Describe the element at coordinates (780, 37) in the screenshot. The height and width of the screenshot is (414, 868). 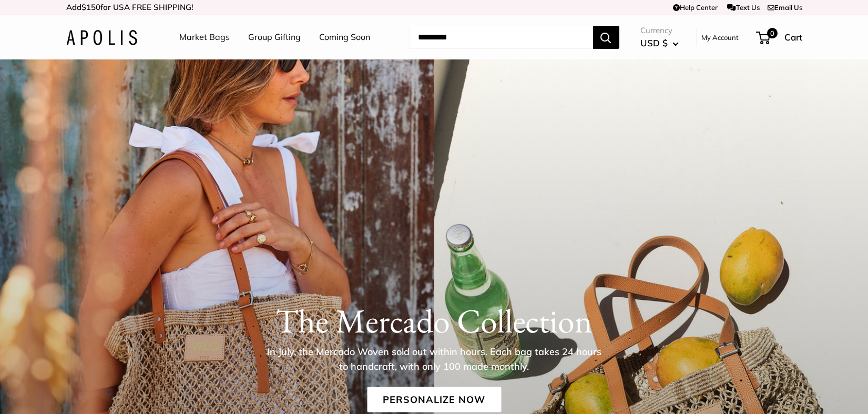
I see `a: 0 Cart` at that location.